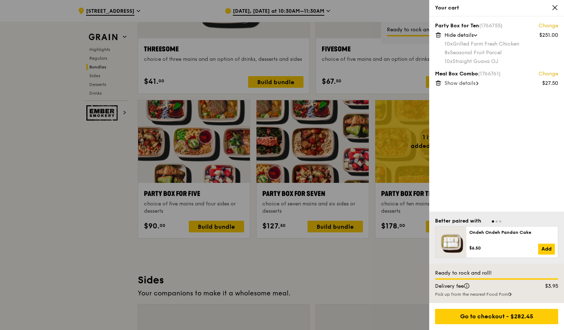 The width and height of the screenshot is (564, 330). I want to click on div: Pick up from the nearest Food Point, so click(496, 294).